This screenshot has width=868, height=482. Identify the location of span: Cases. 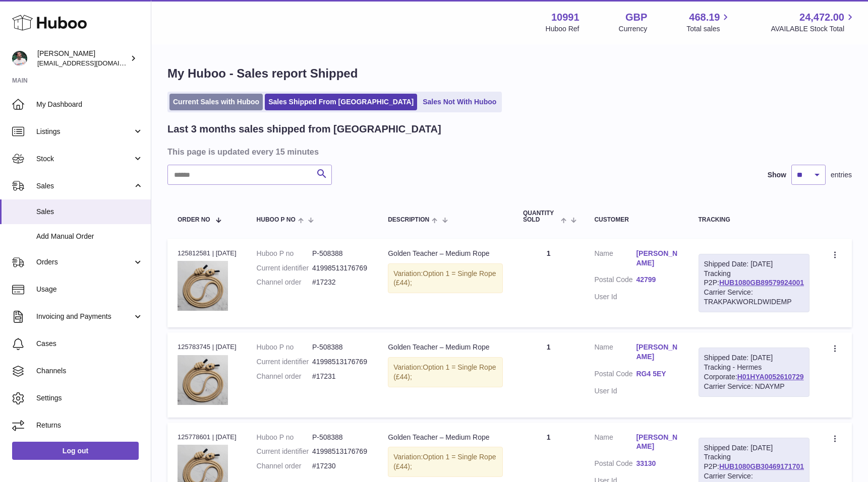
(89, 344).